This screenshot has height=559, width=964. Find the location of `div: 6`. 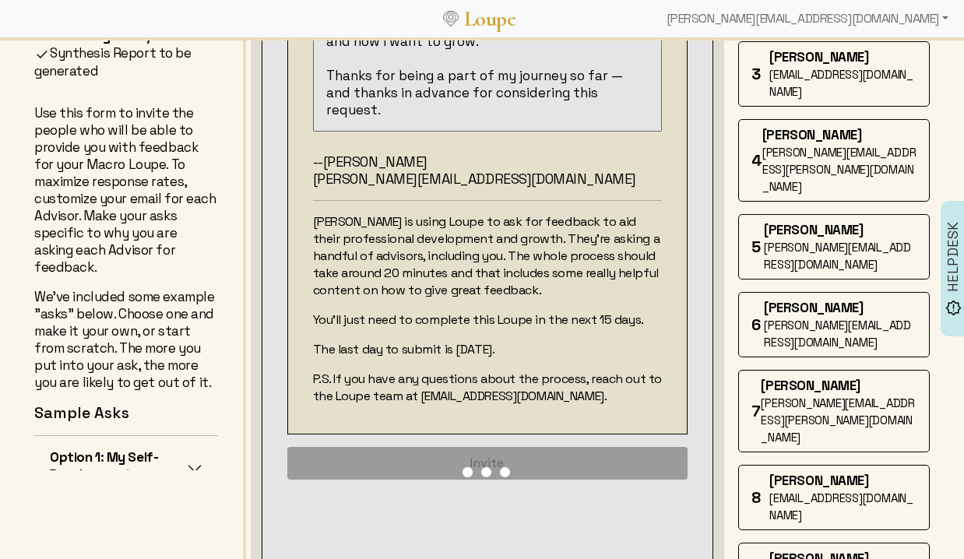

div: 6 is located at coordinates (758, 325).